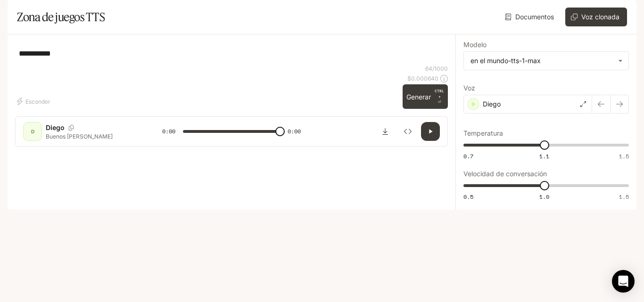 The image size is (644, 302). What do you see at coordinates (469, 88) in the screenshot?
I see `font: Voz` at bounding box center [469, 88].